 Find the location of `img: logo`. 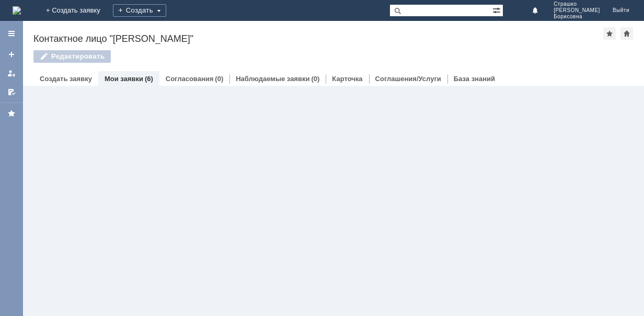

img: logo is located at coordinates (16, 10).